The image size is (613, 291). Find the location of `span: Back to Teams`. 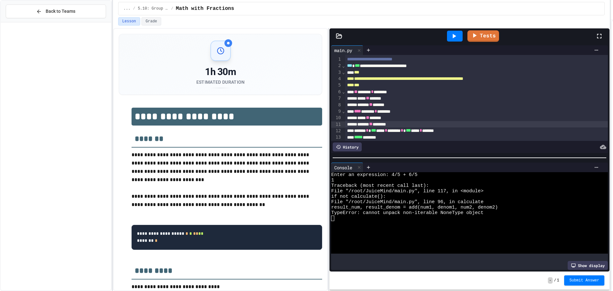

span: Back to Teams is located at coordinates (60, 11).